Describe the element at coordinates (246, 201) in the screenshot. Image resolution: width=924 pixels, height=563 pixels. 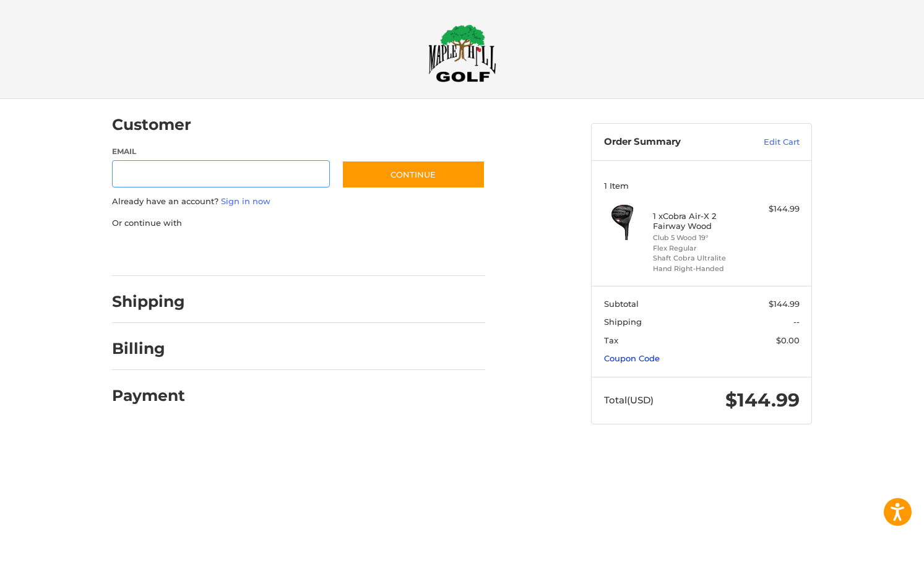
I see `a: Sign in now` at that location.